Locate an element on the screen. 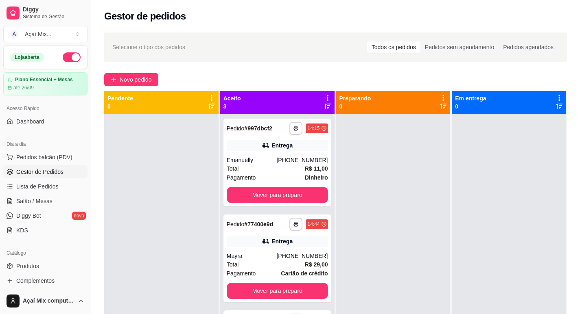  a: Produtos is located at coordinates (45, 266).